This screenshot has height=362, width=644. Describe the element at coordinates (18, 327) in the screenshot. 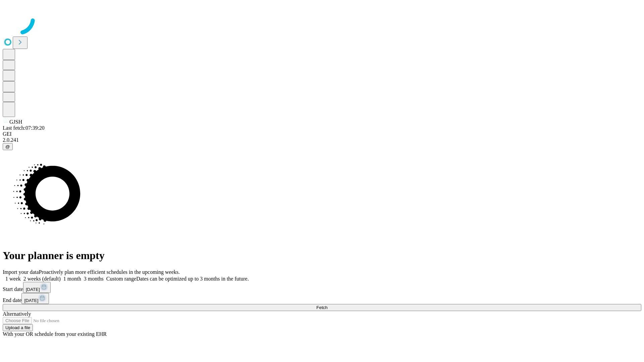

I see `button: Upload a file` at that location.